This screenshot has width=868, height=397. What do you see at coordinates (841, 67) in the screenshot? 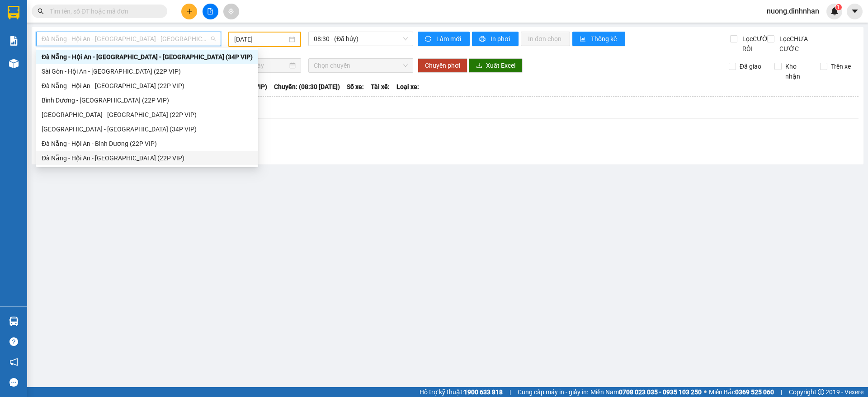
I see `span: Trên xe` at bounding box center [841, 67].